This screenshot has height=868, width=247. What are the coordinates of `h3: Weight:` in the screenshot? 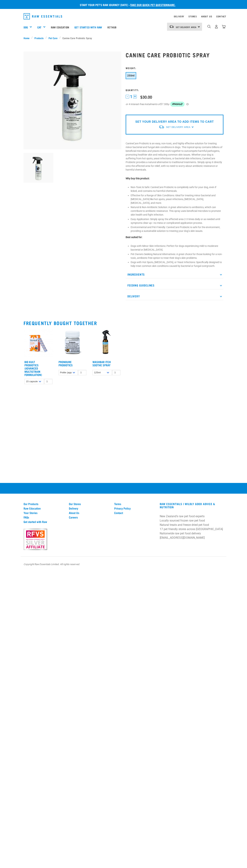 It's located at (174, 68).